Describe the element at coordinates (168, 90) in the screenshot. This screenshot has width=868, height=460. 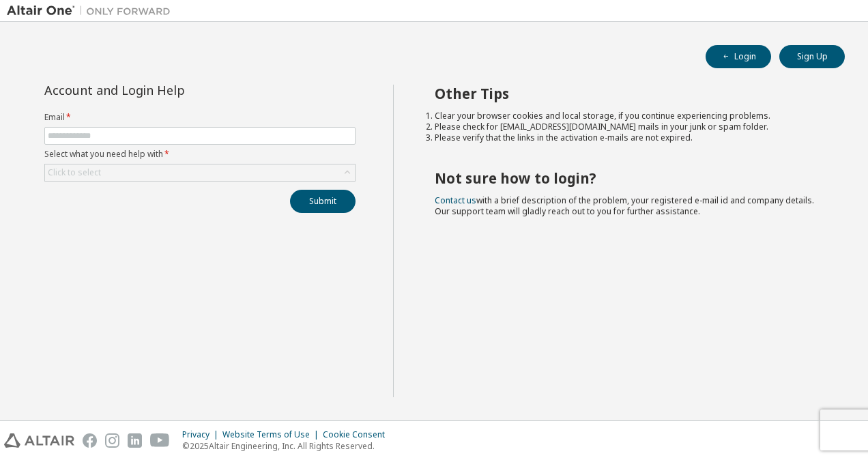
I see `div: Account and Login Help` at that location.